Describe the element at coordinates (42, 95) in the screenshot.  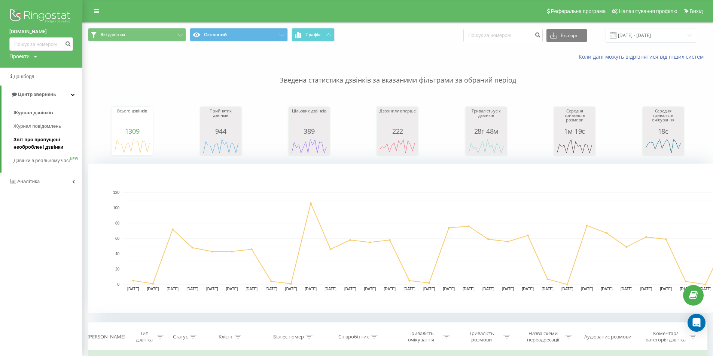
I see `a: Центр звернень` at that location.